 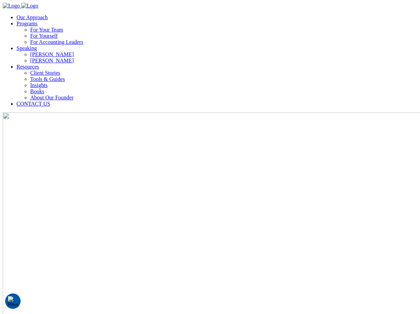 What do you see at coordinates (57, 42) in the screenshot?
I see `a: For Accounting Leaders` at bounding box center [57, 42].